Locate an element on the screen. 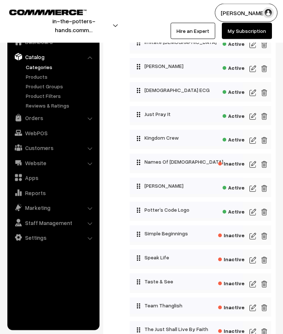 This screenshot has width=283, height=334. a: Product Groups is located at coordinates (61, 86).